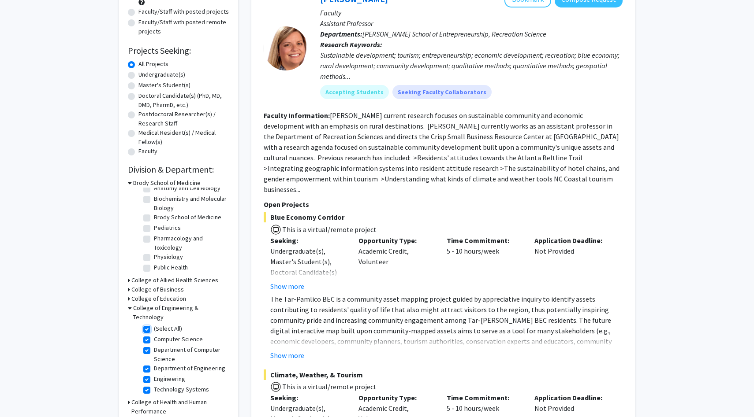 The height and width of the screenshot is (417, 754). What do you see at coordinates (168, 257) in the screenshot?
I see `label: Physiology` at bounding box center [168, 257].